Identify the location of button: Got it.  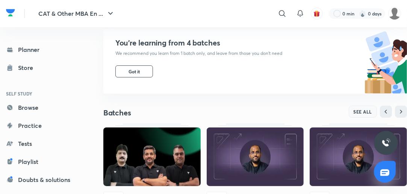
(134, 71).